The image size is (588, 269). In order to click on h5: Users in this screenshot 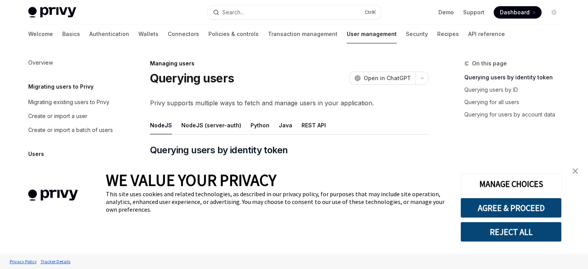, I will do `click(36, 154)`.